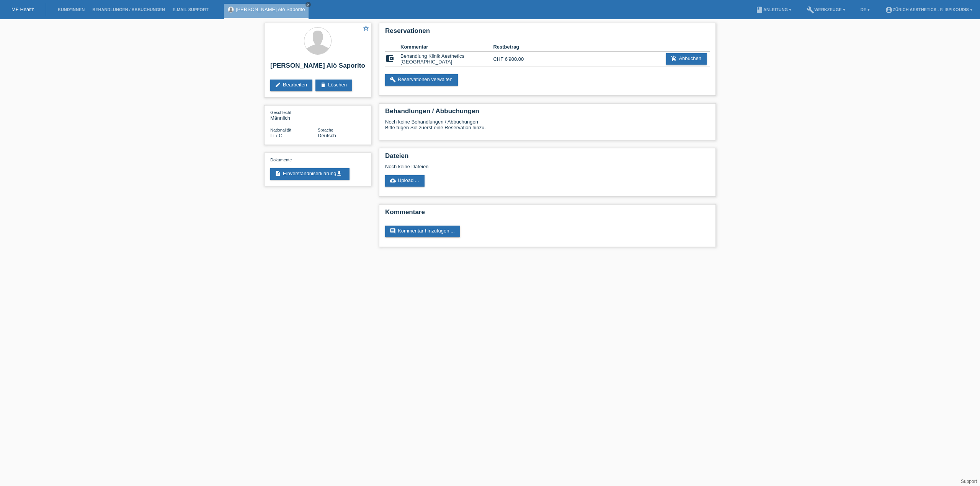  I want to click on a: editBearbeiten, so click(292, 85).